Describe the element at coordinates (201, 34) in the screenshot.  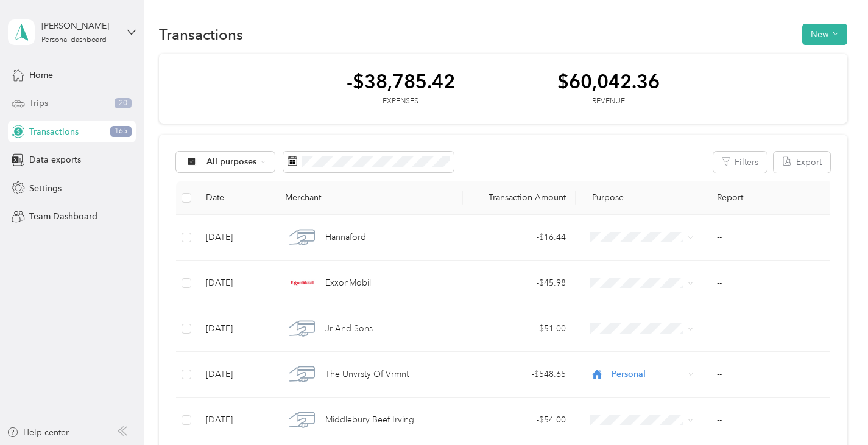
I see `h1: Transactions` at that location.